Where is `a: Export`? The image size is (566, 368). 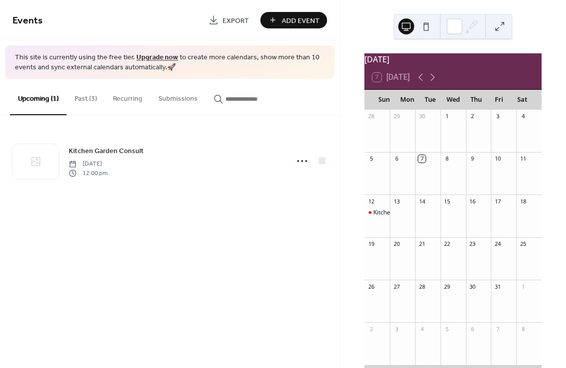 a: Export is located at coordinates (229, 20).